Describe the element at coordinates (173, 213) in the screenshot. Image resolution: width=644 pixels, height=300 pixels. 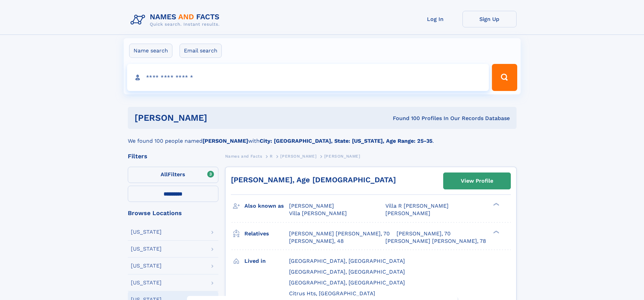
I see `div: Browse Locations` at that location.